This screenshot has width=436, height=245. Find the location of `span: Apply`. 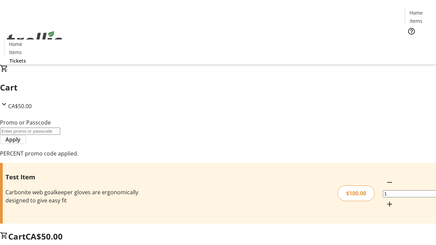

span: Apply is located at coordinates (13, 140).